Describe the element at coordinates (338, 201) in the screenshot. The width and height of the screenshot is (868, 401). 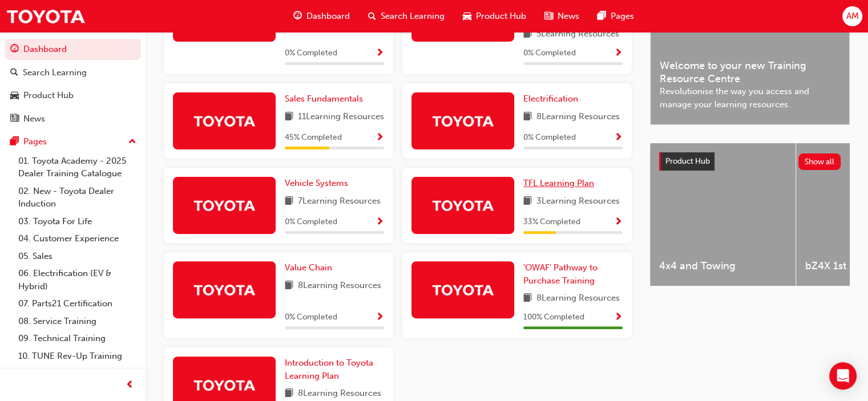
I see `span: 7 Learning Resources` at that location.